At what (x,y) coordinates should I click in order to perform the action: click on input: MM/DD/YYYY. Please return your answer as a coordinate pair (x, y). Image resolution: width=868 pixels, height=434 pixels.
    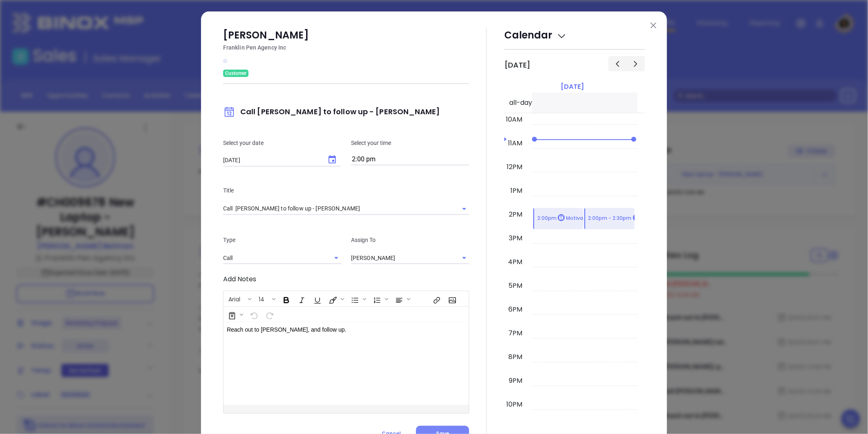
    Looking at the image, I should click on (272, 160).